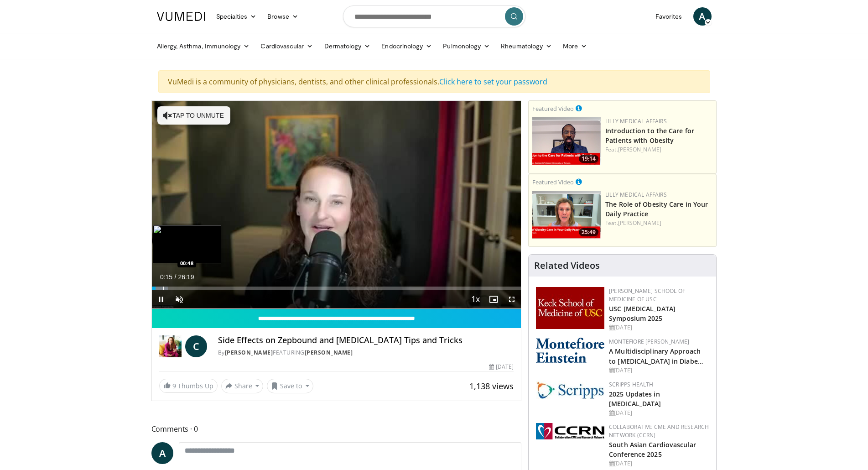 The width and height of the screenshot is (868, 470). What do you see at coordinates (659, 431) in the screenshot?
I see `a: Collaborative CME and Research Network (CCRN)` at bounding box center [659, 431].